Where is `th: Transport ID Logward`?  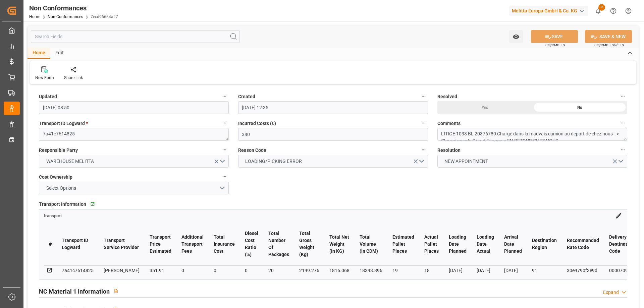
th: Transport ID Logward is located at coordinates (77, 244).